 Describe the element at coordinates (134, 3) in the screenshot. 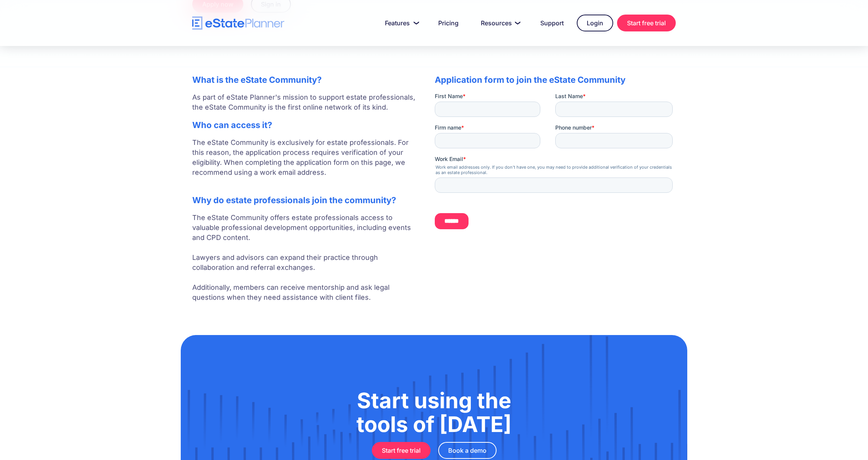

I see `span: Last Name` at that location.